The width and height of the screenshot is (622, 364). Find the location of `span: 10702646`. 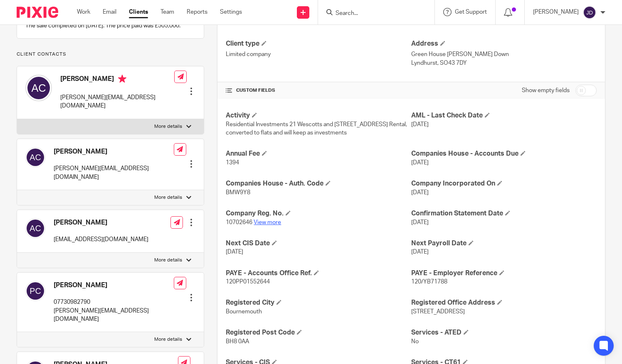

span: 10702646 is located at coordinates (239, 222).